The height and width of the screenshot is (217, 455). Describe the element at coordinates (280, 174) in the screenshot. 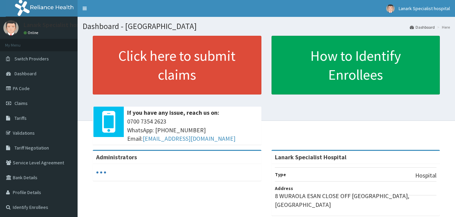

I see `b: Type` at that location.